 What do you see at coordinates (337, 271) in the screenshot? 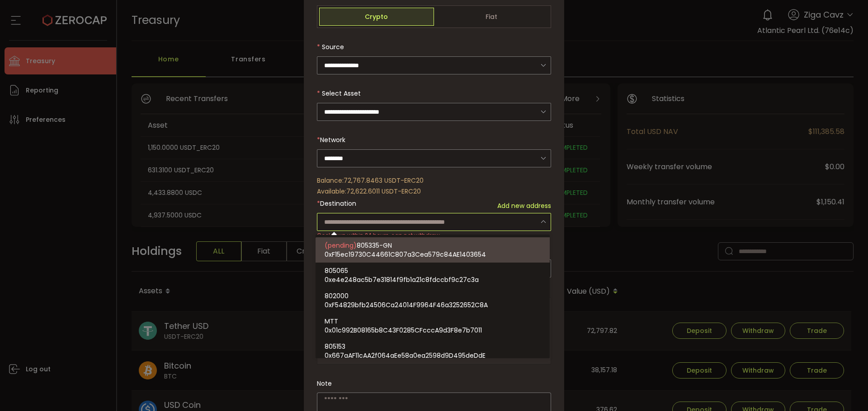
I see `span: 805065` at bounding box center [337, 271].